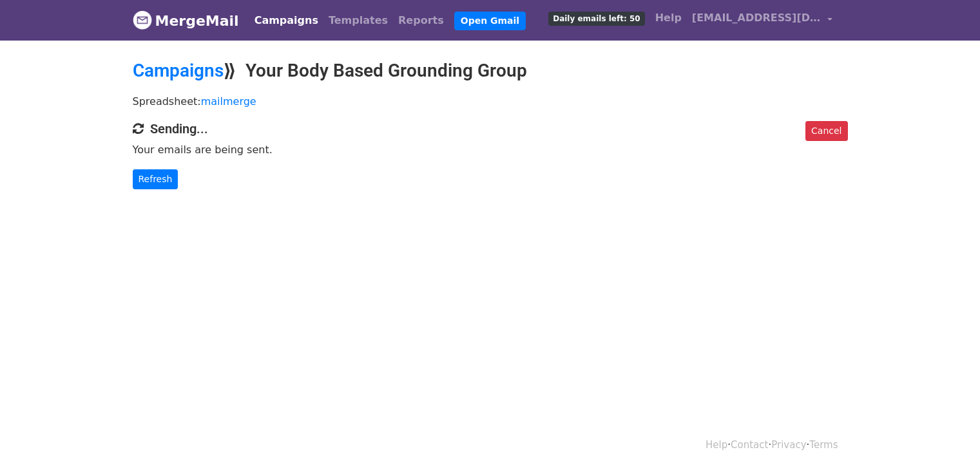 Image resolution: width=980 pixels, height=470 pixels. Describe the element at coordinates (143, 20) in the screenshot. I see `img: MergeMail logo` at that location.